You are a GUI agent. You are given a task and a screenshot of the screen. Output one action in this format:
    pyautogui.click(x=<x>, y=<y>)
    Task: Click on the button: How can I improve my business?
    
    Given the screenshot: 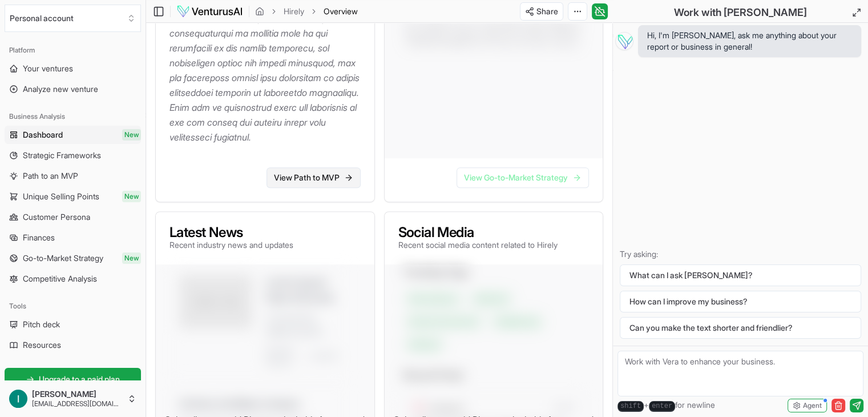 What is the action you would take?
    pyautogui.click(x=740, y=301)
    